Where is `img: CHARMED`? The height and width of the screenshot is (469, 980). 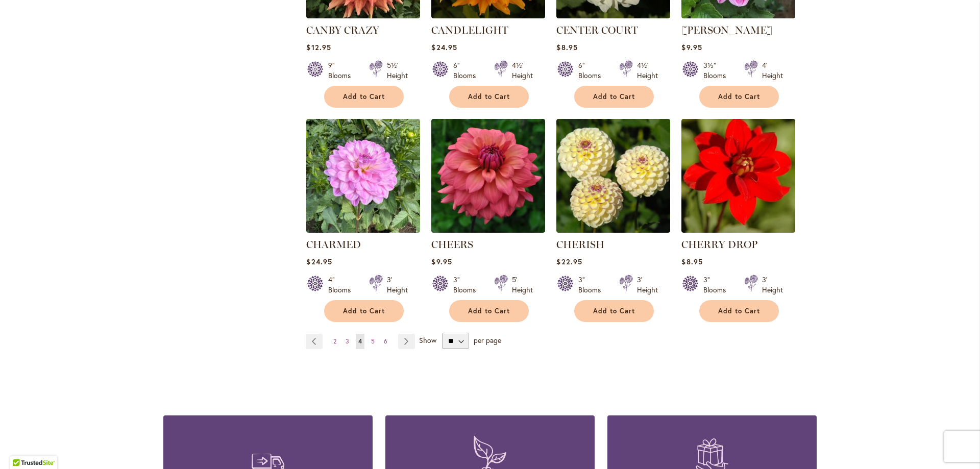
img: CHARMED is located at coordinates (363, 176).